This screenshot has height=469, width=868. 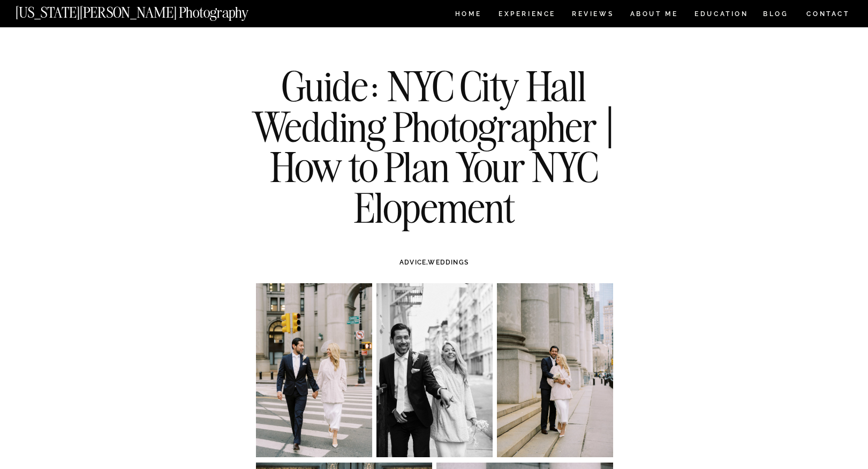 I want to click on img: Bride and groom outside the Soho Grand by NYC city hall wedding photographer, so click(x=434, y=370).